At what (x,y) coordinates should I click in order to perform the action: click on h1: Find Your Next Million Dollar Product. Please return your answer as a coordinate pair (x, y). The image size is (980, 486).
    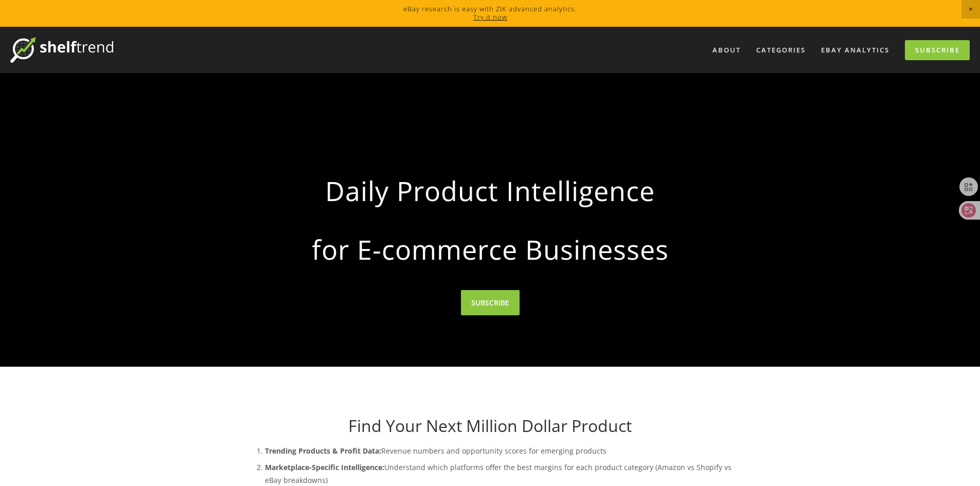
    Looking at the image, I should click on (490, 426).